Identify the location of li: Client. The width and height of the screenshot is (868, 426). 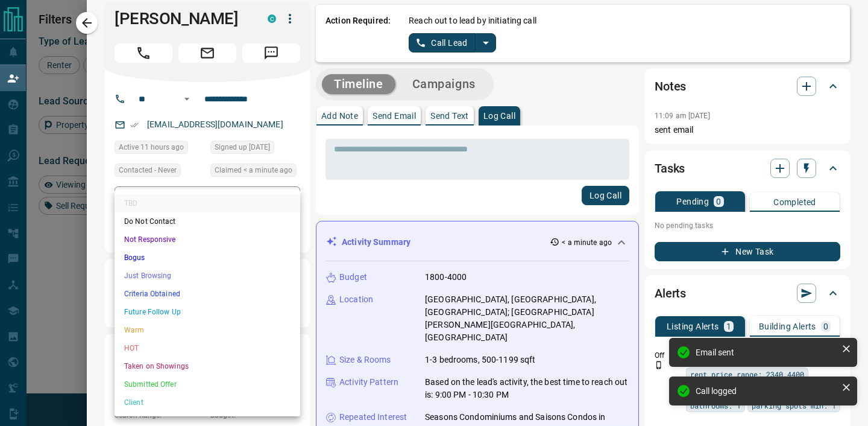
(207, 402).